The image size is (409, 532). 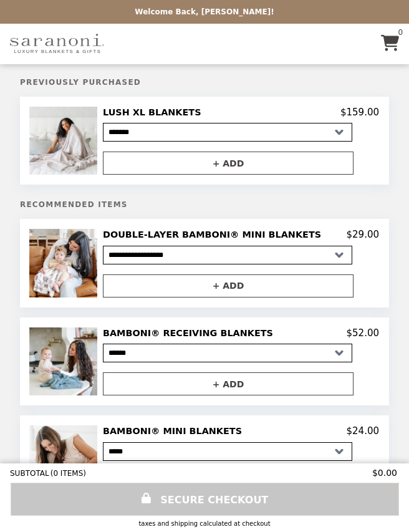 What do you see at coordinates (362, 333) in the screenshot?
I see `p: $52.00` at bounding box center [362, 333].